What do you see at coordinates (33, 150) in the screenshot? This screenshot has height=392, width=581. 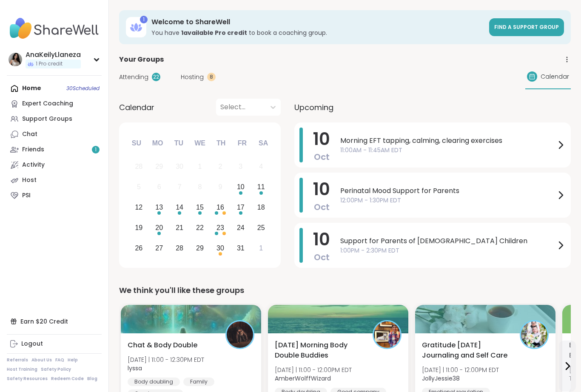 I see `div: Friends` at bounding box center [33, 150].